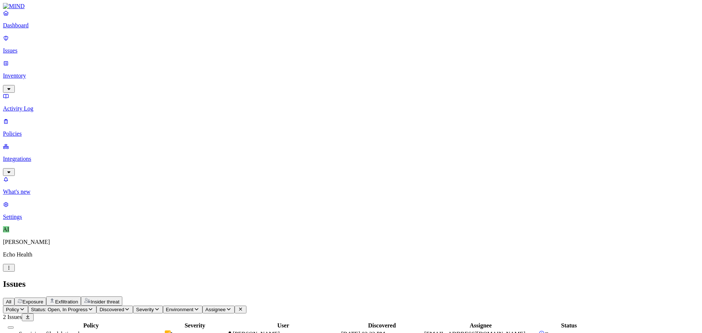 The image size is (702, 333). What do you see at coordinates (105, 302) in the screenshot?
I see `span: Insider threat` at bounding box center [105, 302].